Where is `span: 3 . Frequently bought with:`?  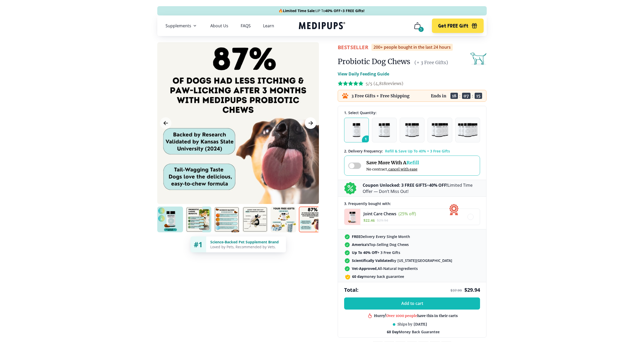 span: 3 . Frequently bought with: is located at coordinates (368, 204).